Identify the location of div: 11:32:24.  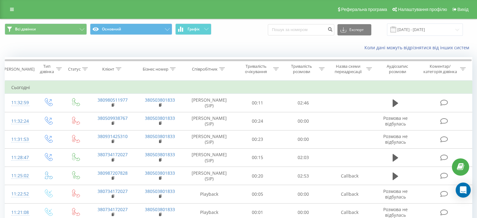
(19, 121).